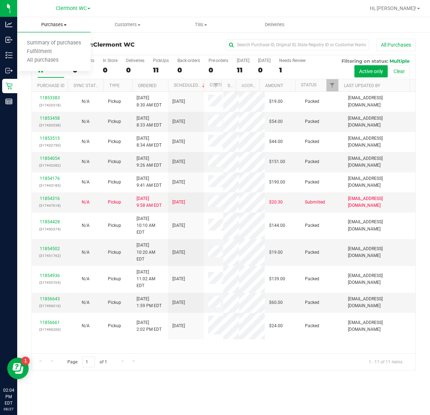 The height and width of the screenshot is (415, 430). Describe the element at coordinates (114, 86) in the screenshot. I see `a: Type` at that location.